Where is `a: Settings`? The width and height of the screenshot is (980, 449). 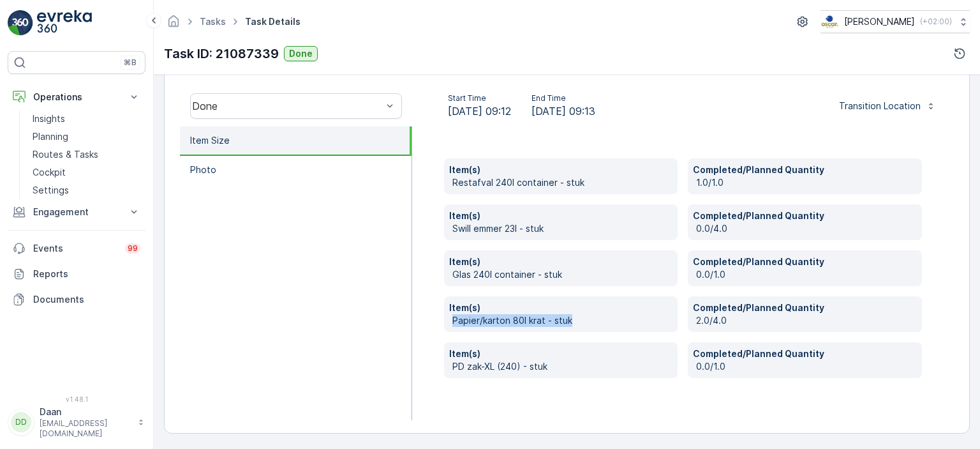 a: Settings is located at coordinates (86, 190).